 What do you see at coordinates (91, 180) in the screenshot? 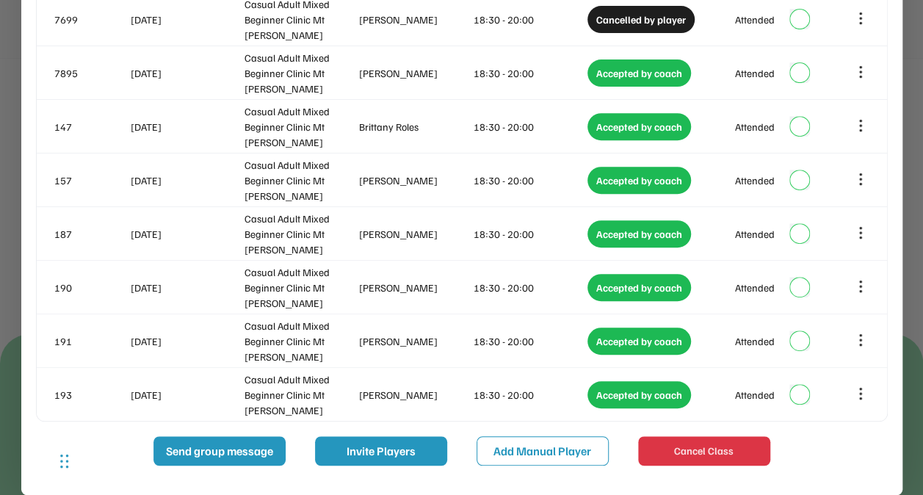
I see `div: 157` at bounding box center [91, 180].